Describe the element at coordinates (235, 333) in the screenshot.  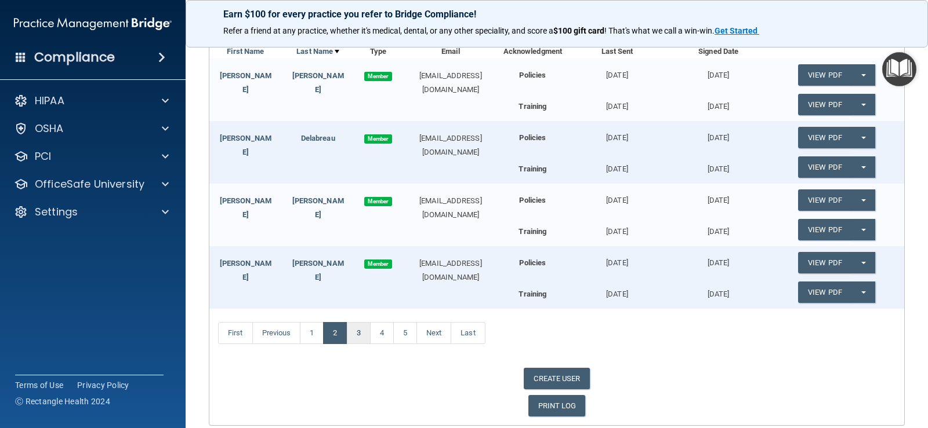
I see `a: First` at that location.